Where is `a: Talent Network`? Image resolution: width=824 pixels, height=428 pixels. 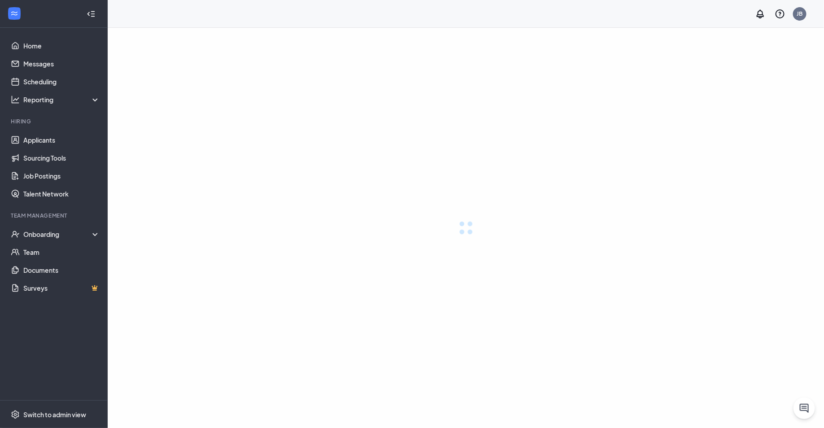
a: Talent Network is located at coordinates (61, 194).